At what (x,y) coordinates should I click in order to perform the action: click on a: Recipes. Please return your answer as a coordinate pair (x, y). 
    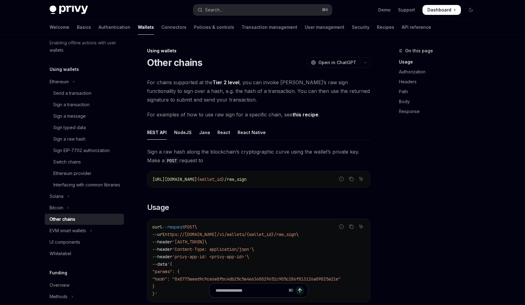
    Looking at the image, I should click on (386, 27).